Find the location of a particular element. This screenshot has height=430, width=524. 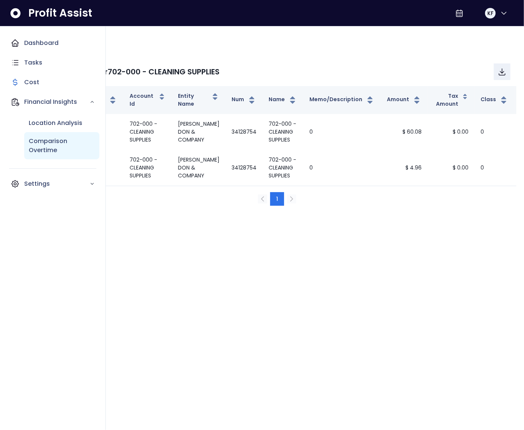

span: 1 is located at coordinates (277, 199).